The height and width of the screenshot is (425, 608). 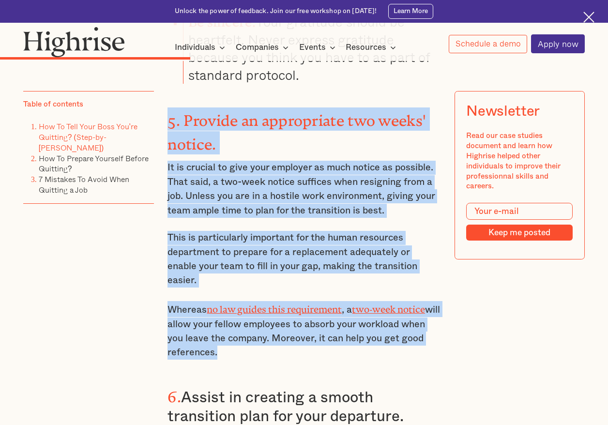 I want to click on a: 7 Mistakes To Avoid When Quitting a Job, so click(x=84, y=184).